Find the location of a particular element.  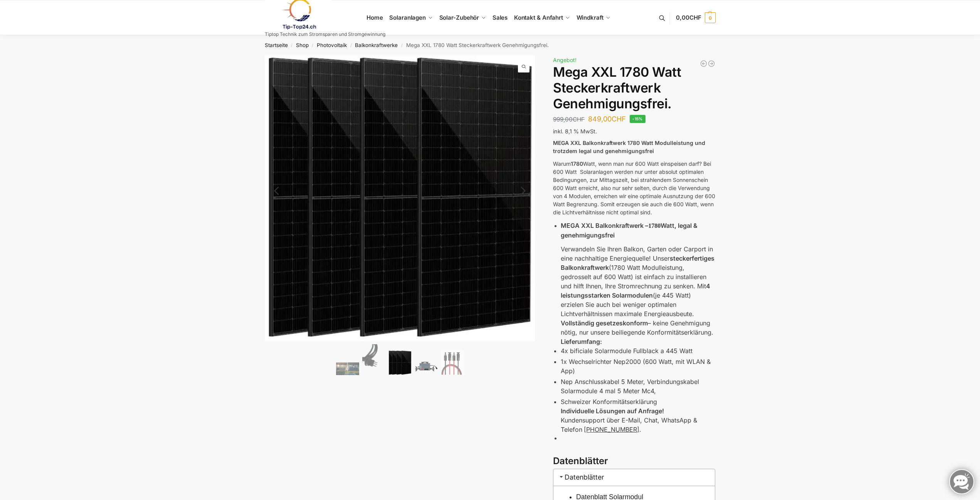

span: Kundensupport über E-Mail, Chat, WhatsApp & Telefon is located at coordinates (629, 425).